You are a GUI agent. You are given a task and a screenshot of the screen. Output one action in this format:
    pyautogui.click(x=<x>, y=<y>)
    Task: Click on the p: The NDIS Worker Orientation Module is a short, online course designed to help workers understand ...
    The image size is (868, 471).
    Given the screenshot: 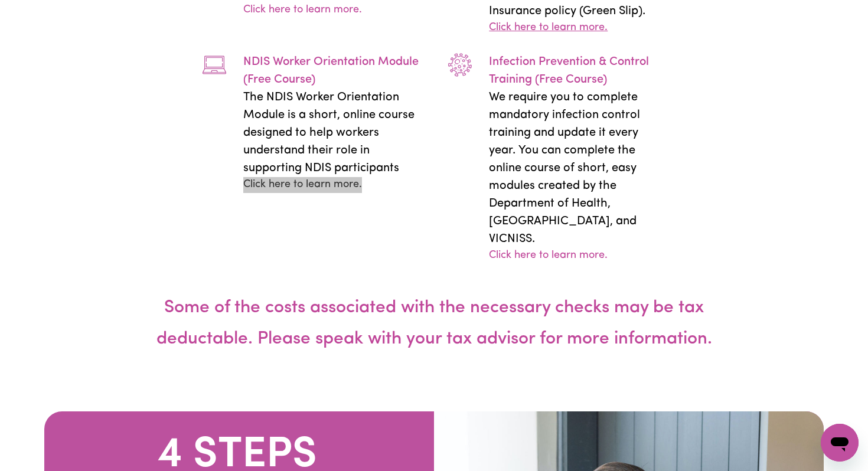 What is the action you would take?
    pyautogui.click(x=331, y=133)
    